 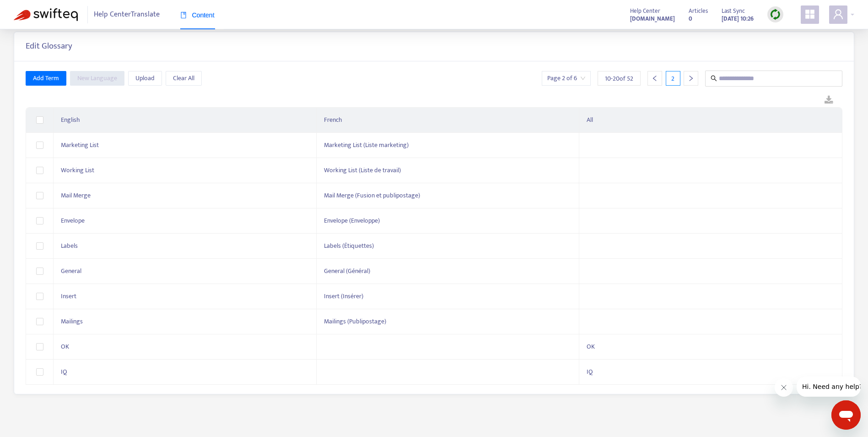 I want to click on th: All, so click(x=711, y=120).